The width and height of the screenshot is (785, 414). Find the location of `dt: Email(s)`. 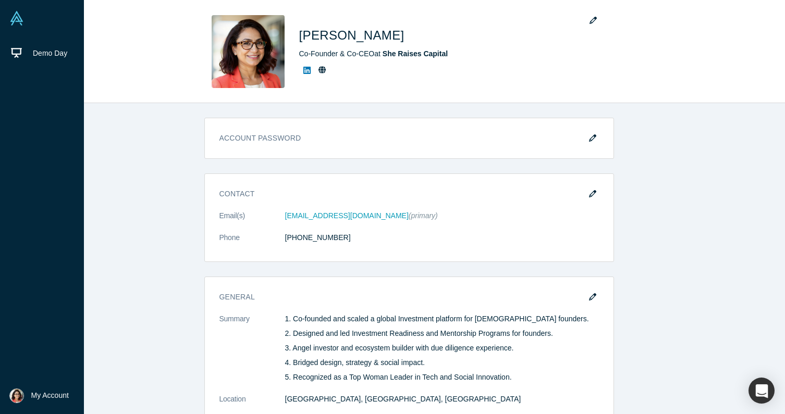

dt: Email(s) is located at coordinates (252, 221).